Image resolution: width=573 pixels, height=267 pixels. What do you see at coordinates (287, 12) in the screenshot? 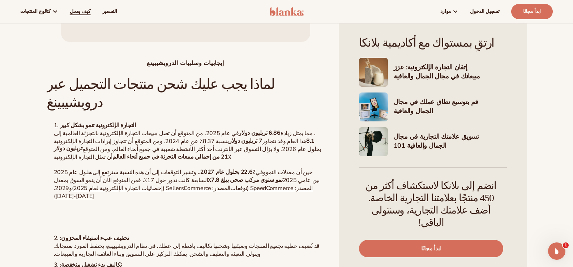
I see `img: الشعار` at bounding box center [287, 12].